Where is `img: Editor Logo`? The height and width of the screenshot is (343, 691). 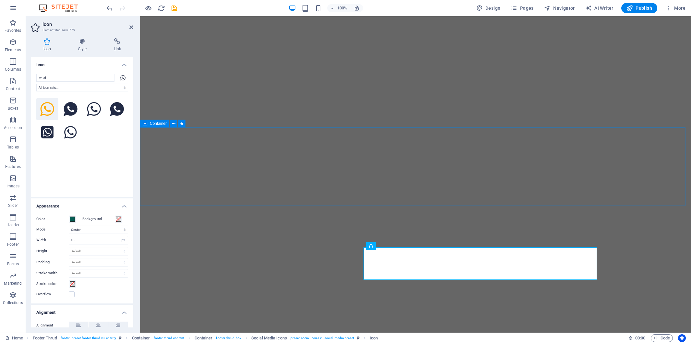 img: Editor Logo is located at coordinates (62, 8).